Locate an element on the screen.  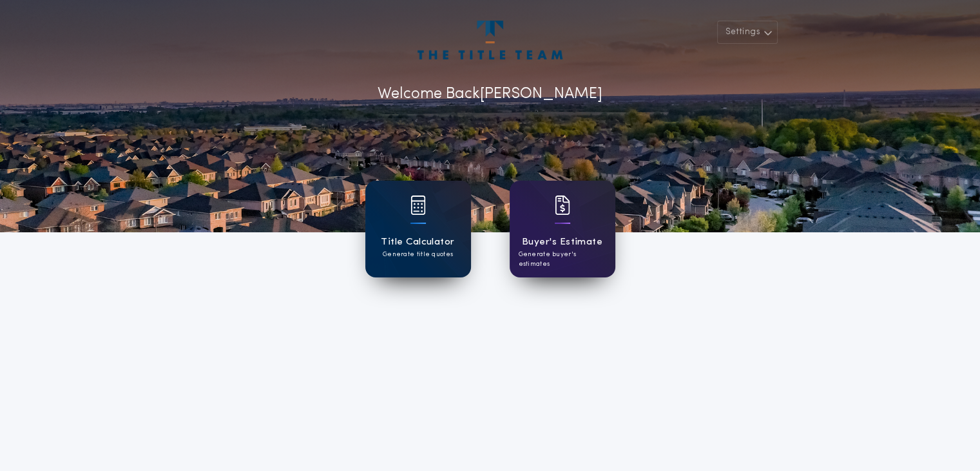
button: Settings is located at coordinates (747, 32).